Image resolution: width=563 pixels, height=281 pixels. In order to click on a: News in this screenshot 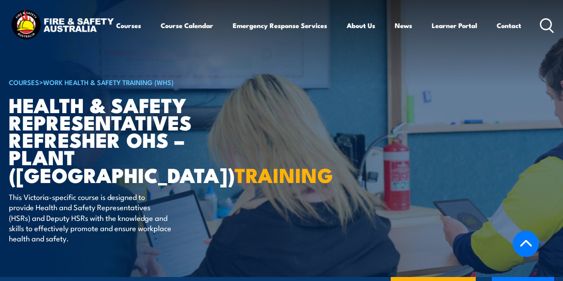, I will do `click(403, 25)`.